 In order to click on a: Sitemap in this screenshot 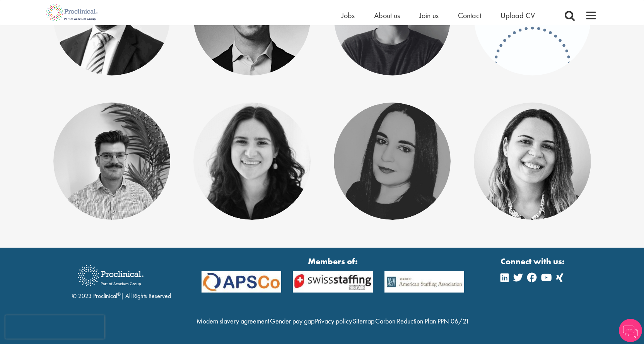, I will do `click(364, 321)`.